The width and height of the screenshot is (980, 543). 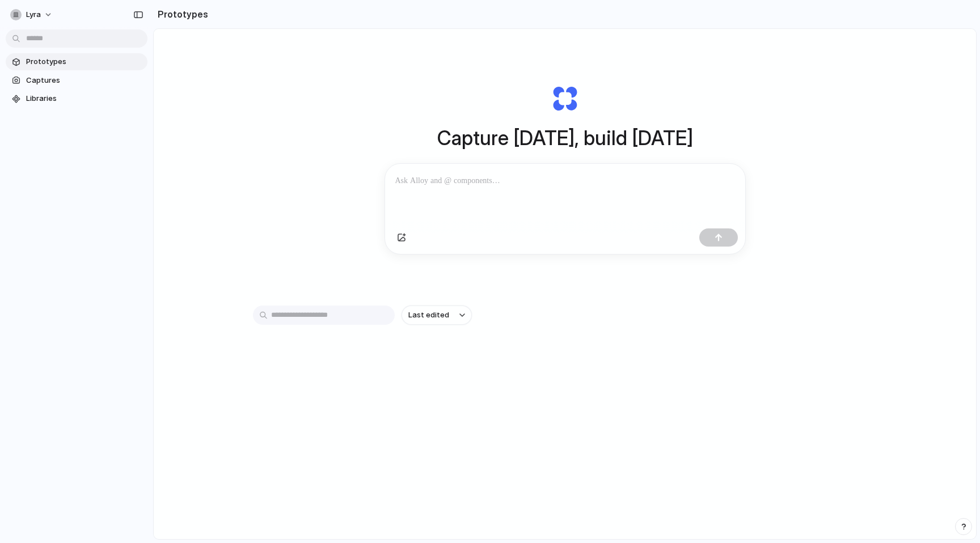 What do you see at coordinates (181, 14) in the screenshot?
I see `h2: Prototypes` at bounding box center [181, 14].